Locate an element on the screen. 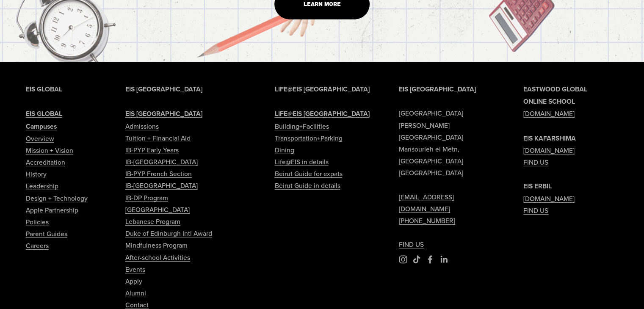  a: Building+Facilities is located at coordinates (302, 126).